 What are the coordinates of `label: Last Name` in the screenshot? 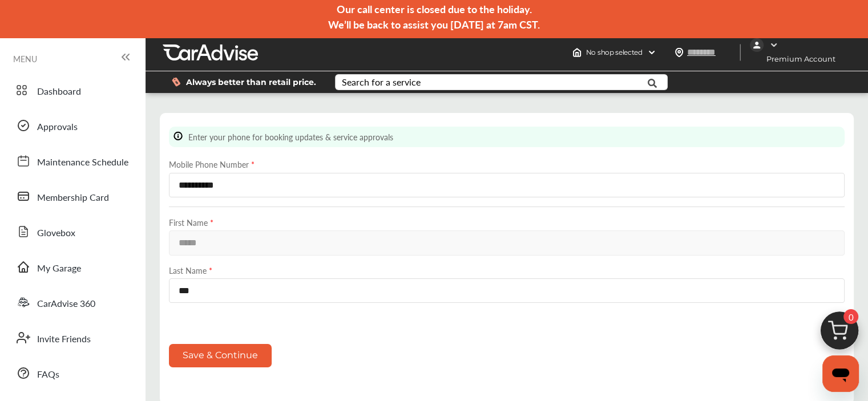 It's located at (507, 270).